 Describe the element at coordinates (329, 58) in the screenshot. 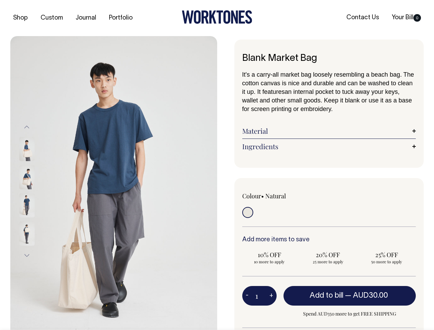

I see `h1: Blank Market Bag` at that location.